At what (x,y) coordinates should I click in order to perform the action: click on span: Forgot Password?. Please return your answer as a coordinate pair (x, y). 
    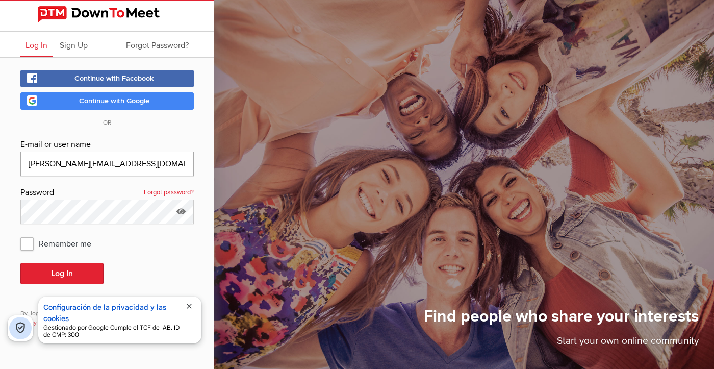
    Looking at the image, I should click on (157, 45).